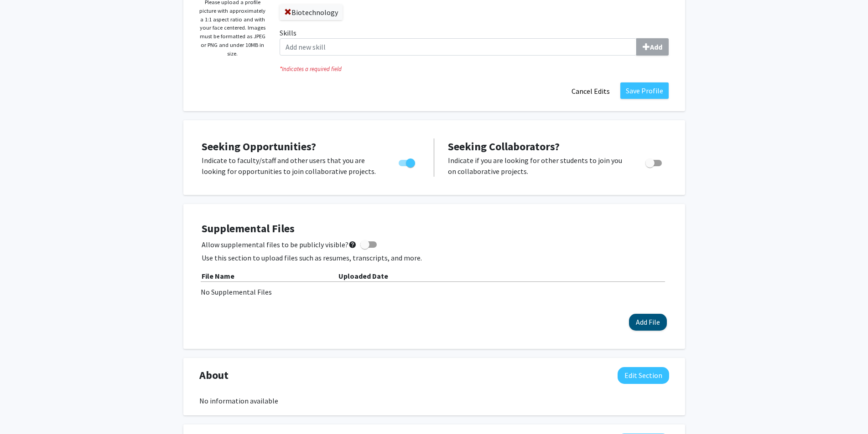  Describe the element at coordinates (279, 245) in the screenshot. I see `span: Allow supplemental files to be publicly visible?` at that location.